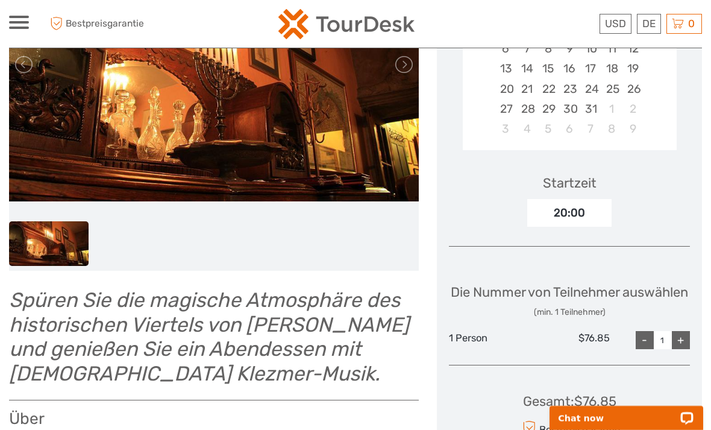 This screenshot has width=711, height=430. Describe the element at coordinates (569, 340) in the screenshot. I see `div: $76.85` at that location.